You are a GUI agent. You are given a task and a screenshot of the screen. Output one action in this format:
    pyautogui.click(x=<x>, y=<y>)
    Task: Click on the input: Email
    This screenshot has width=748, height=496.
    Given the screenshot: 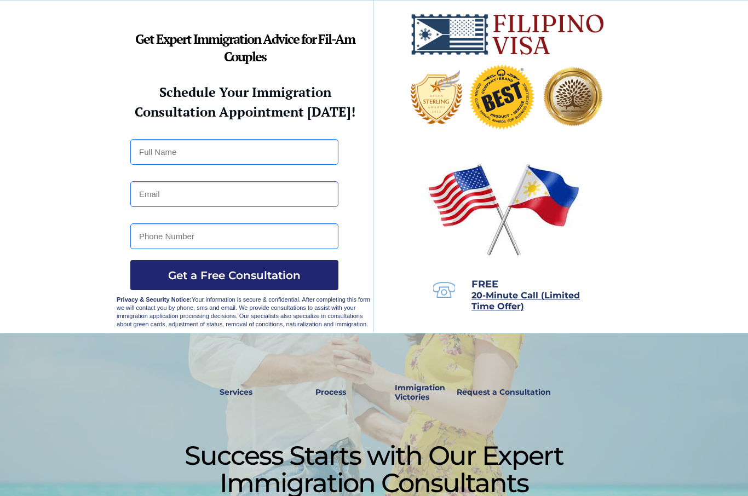 What is the action you would take?
    pyautogui.click(x=234, y=194)
    